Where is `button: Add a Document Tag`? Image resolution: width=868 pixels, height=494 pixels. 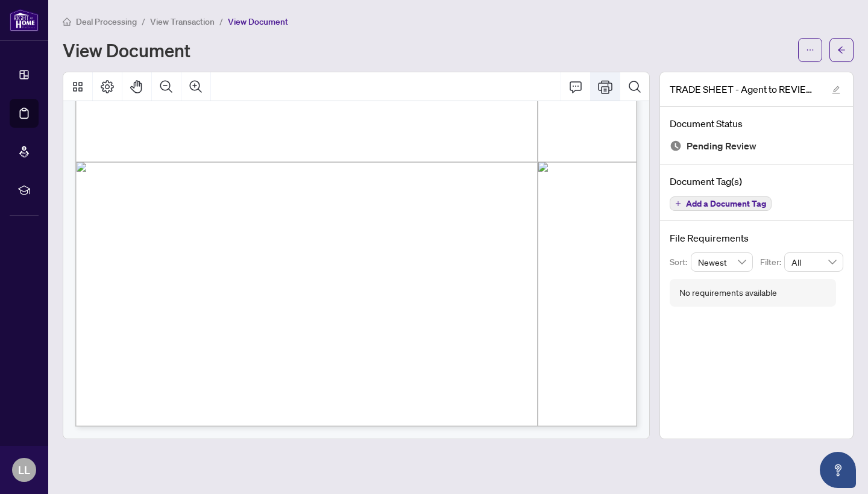 button: Add a Document Tag is located at coordinates (720, 204).